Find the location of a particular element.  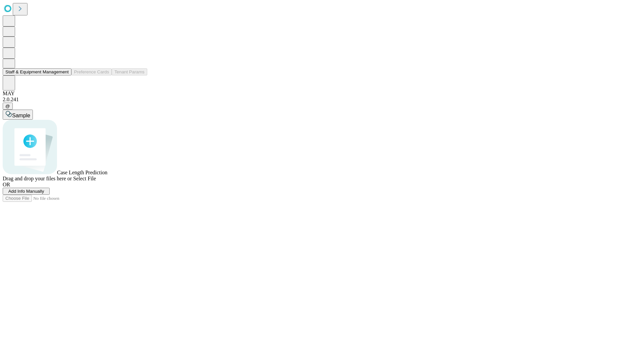

span: Sample is located at coordinates (21, 115).